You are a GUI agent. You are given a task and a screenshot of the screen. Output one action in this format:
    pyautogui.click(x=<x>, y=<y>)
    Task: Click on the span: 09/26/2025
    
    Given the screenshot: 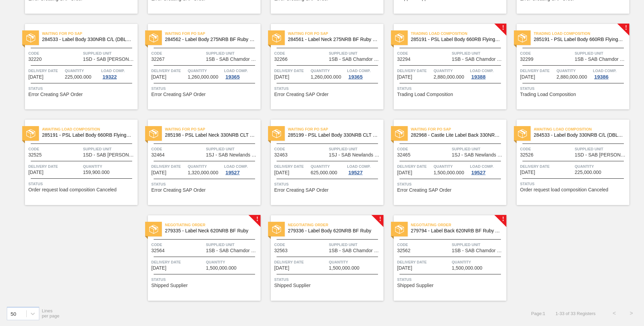 What is the action you would take?
    pyautogui.click(x=36, y=77)
    